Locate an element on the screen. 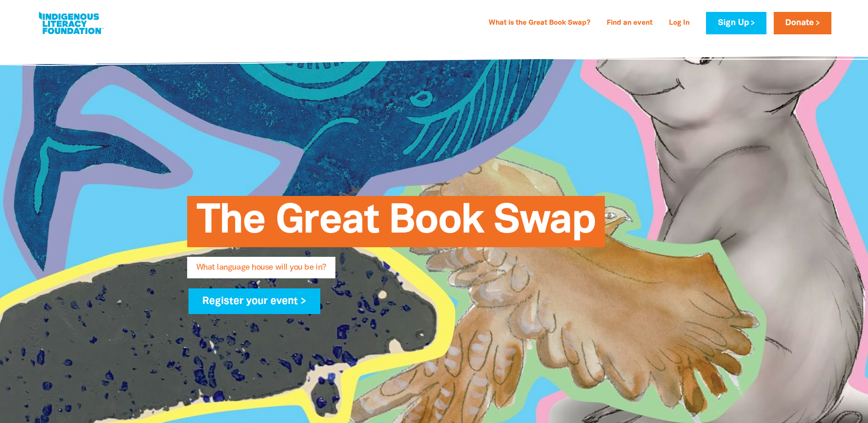 The width and height of the screenshot is (868, 423). a: Sign Up is located at coordinates (736, 23).